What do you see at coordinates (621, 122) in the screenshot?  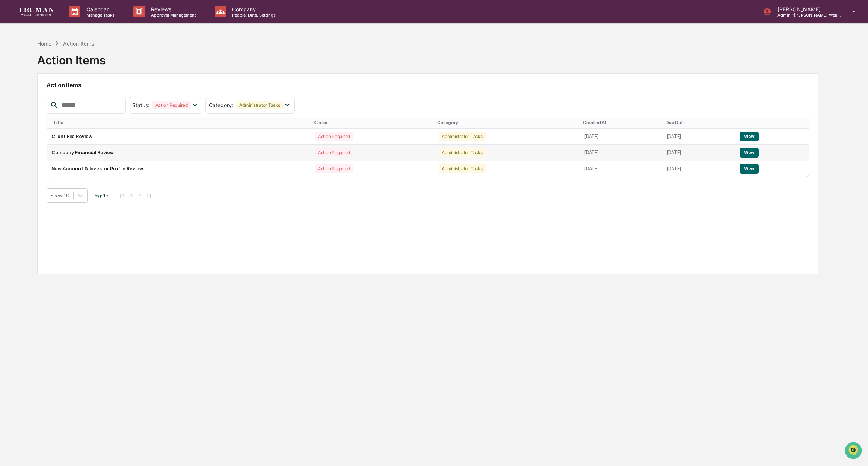 I see `div: Created At` at bounding box center [621, 122].